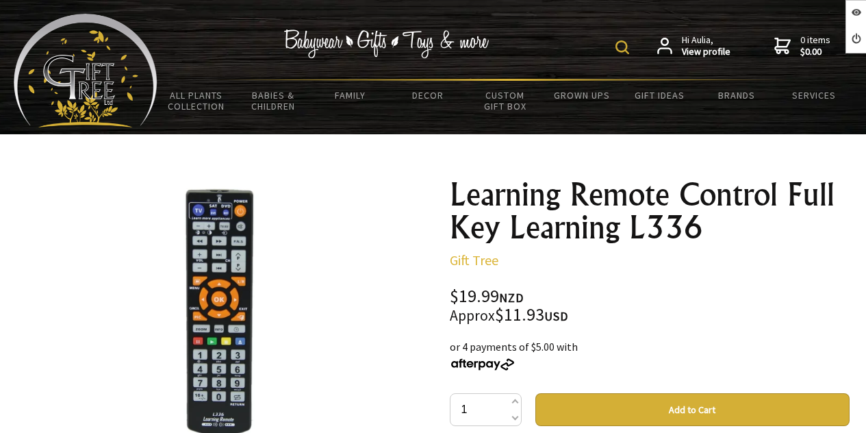 The height and width of the screenshot is (433, 866). I want to click on span: 0 items, so click(816, 46).